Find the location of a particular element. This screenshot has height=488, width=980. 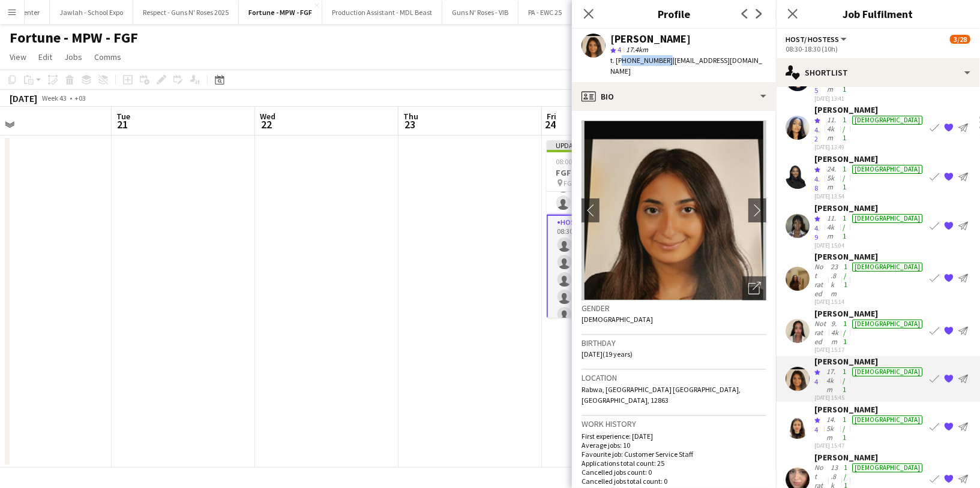

div: Updated08:00-19:00 (11h)3/28FGF 2025 FGF 20258 Roles Protocol404A0/208:00-12:00 (4h) Host/ Hostes... is located at coordinates (614, 229).